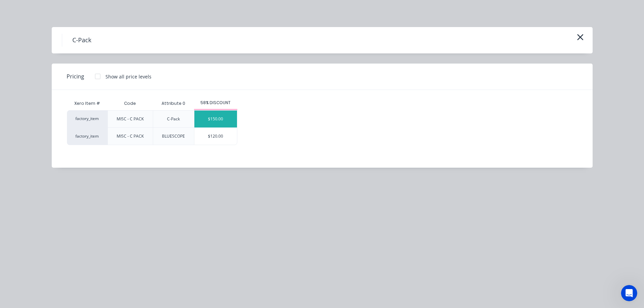  Describe the element at coordinates (216, 119) in the screenshot. I see `div: $150.00` at that location.